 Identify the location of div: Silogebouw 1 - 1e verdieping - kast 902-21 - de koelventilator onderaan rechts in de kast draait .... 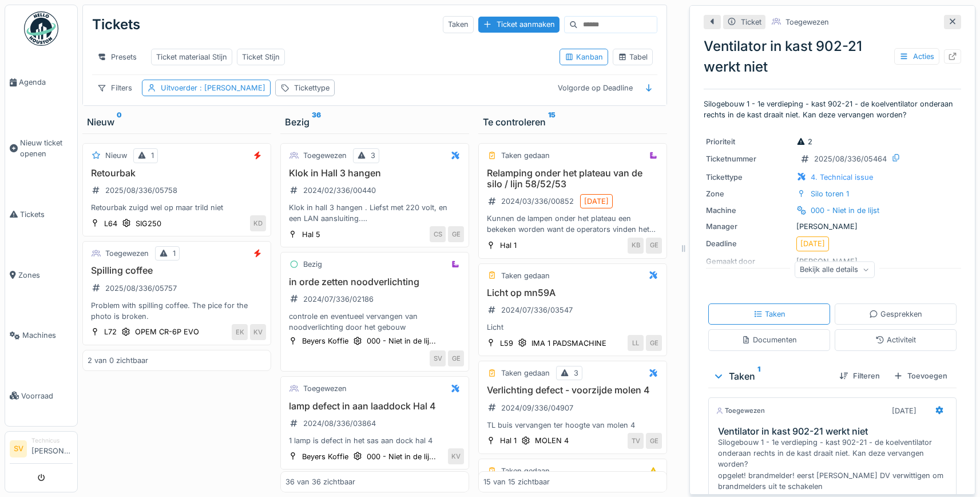
(835, 464).